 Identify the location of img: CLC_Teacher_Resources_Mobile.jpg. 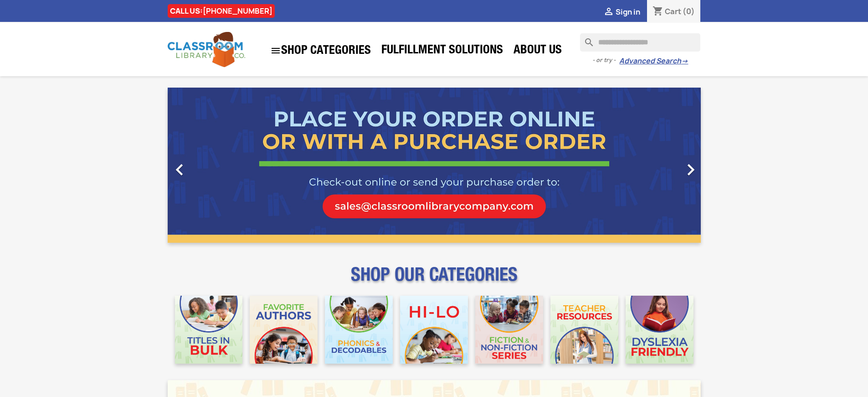
(584, 329).